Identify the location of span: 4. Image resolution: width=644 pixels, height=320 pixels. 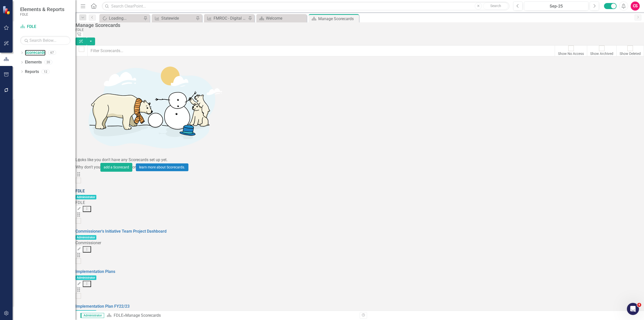
(639, 305).